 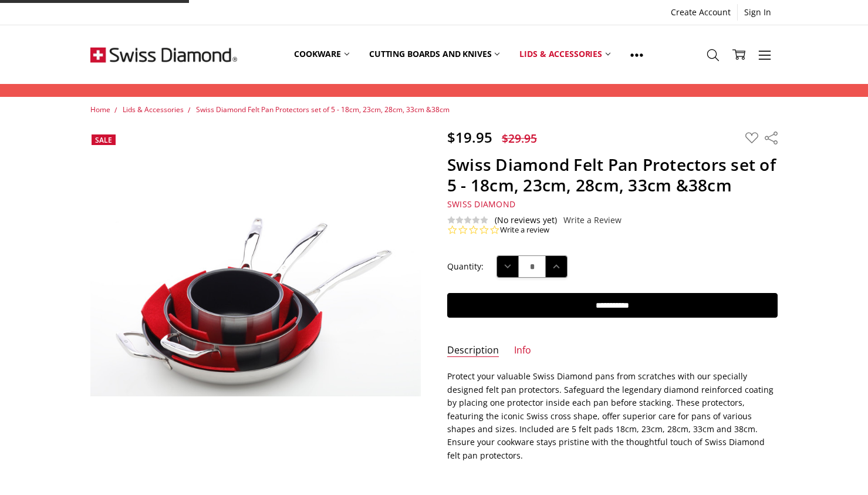 What do you see at coordinates (522, 351) in the screenshot?
I see `a: Info` at bounding box center [522, 351].